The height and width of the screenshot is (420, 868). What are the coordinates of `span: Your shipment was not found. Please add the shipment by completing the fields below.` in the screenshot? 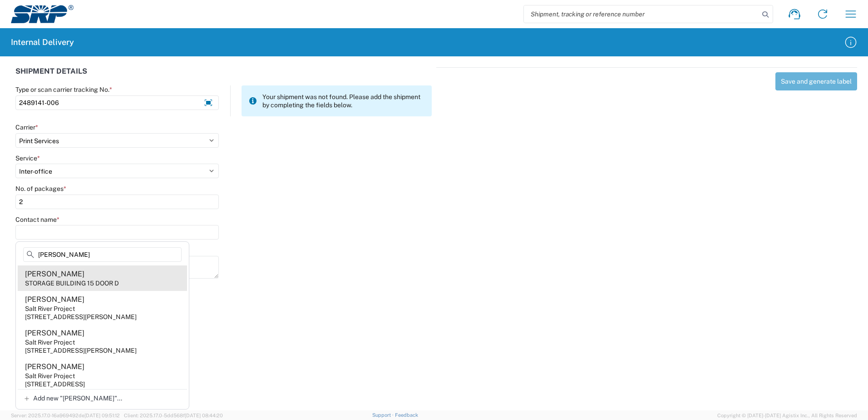 It's located at (344, 101).